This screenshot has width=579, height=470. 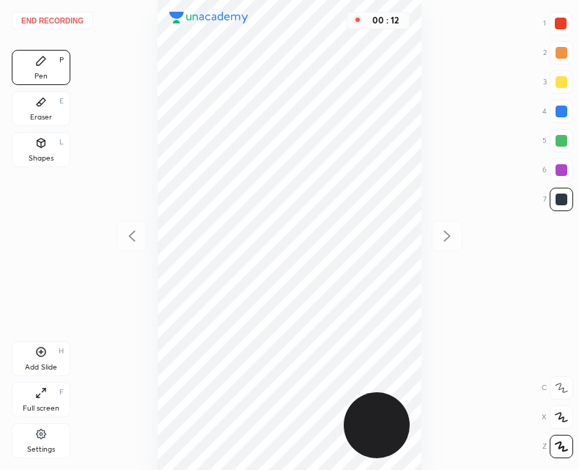 What do you see at coordinates (61, 351) in the screenshot?
I see `div: H` at bounding box center [61, 351].